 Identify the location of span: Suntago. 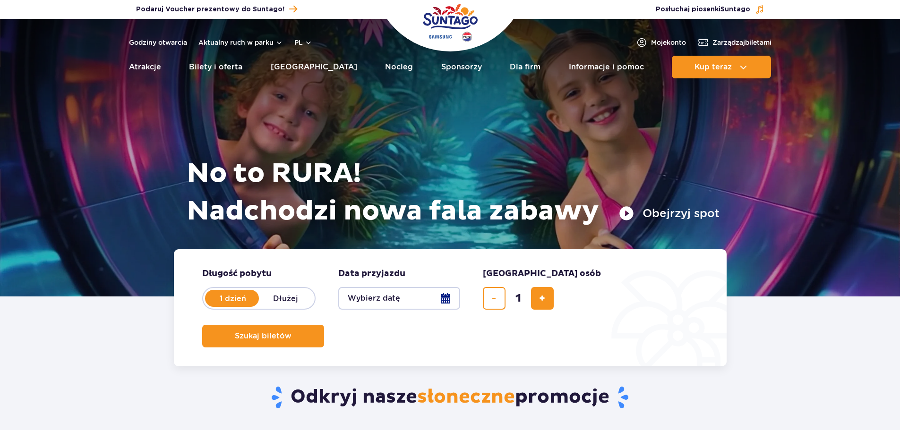
(735, 9).